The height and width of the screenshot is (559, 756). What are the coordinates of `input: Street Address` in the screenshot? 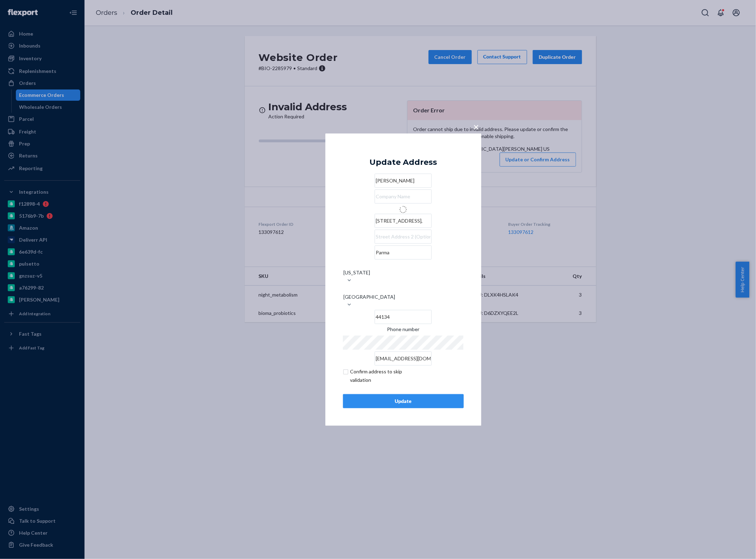 It's located at (403, 221).